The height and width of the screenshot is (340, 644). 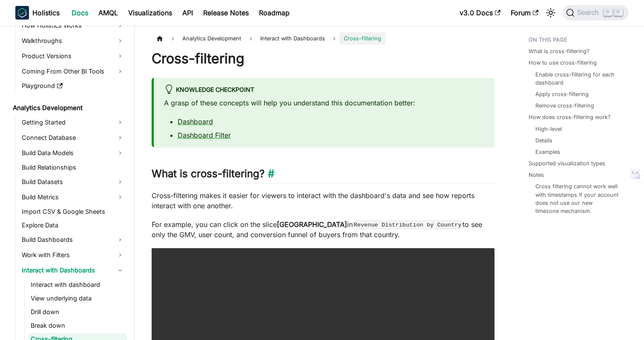 I want to click on a: Apply cross-filtering, so click(x=562, y=94).